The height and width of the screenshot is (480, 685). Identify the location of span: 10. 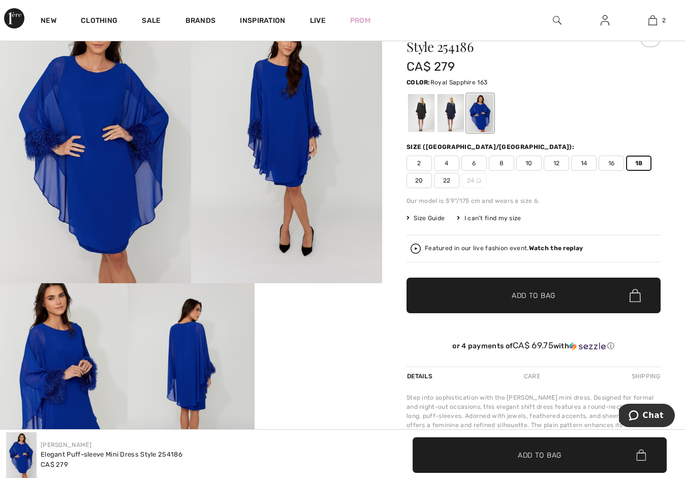
(529, 163).